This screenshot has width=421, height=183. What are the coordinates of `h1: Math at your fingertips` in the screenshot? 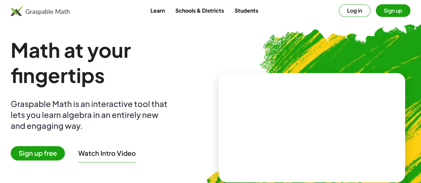 It's located at (109, 63).